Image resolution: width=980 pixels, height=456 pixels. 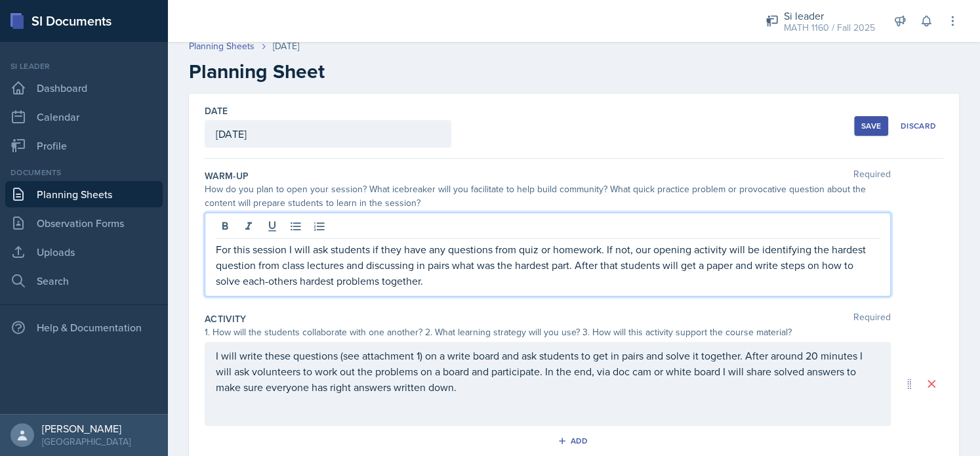 I want to click on div: 1. How will the students collaborate with one another? 2. What learning strategy will you use? 3...., so click(x=548, y=332).